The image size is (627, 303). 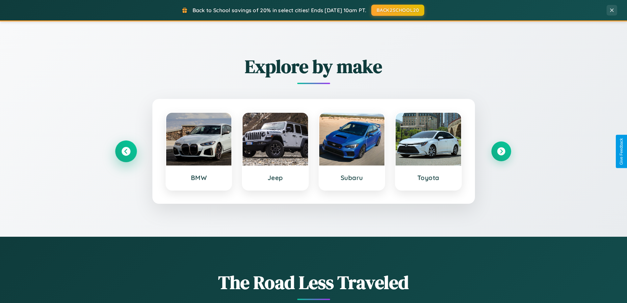 What do you see at coordinates (199, 178) in the screenshot?
I see `h3: BMW` at bounding box center [199, 178].